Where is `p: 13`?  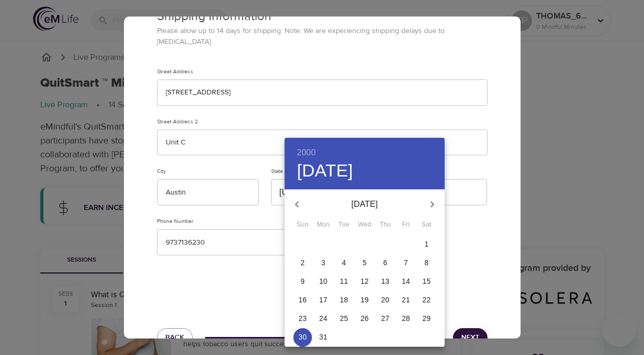
p: 13 is located at coordinates (385, 281).